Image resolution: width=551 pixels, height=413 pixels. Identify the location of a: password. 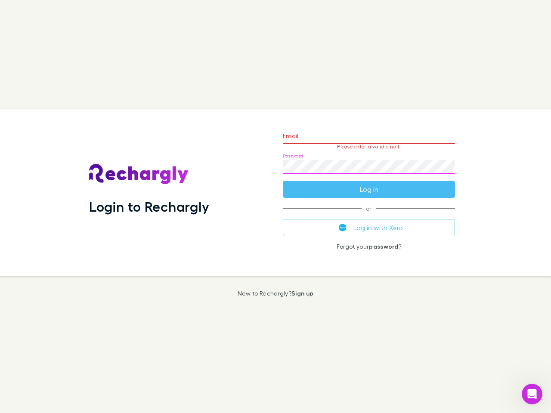
(384, 246).